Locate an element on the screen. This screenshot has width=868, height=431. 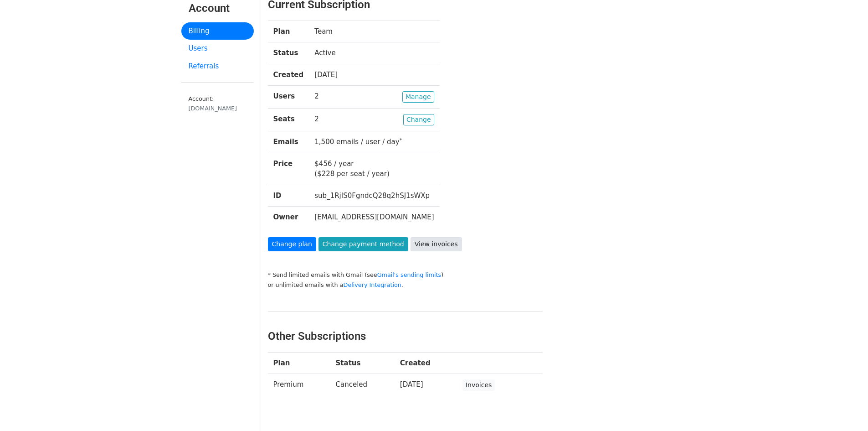
h3: Other Subscriptions is located at coordinates (405, 336).